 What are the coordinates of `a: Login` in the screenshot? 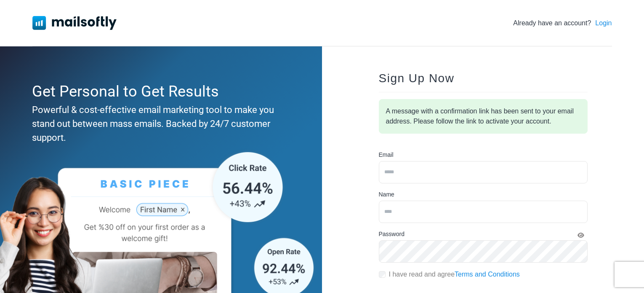 It's located at (603, 23).